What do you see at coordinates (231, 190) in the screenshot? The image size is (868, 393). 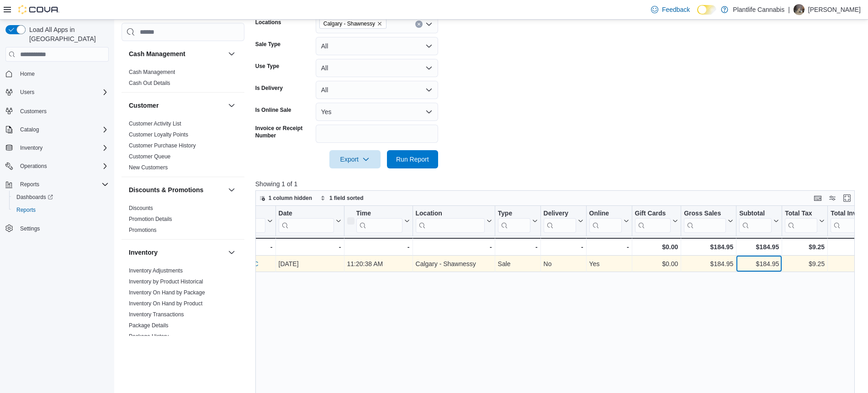 I see `button: Discounts & Promotions` at bounding box center [231, 190].